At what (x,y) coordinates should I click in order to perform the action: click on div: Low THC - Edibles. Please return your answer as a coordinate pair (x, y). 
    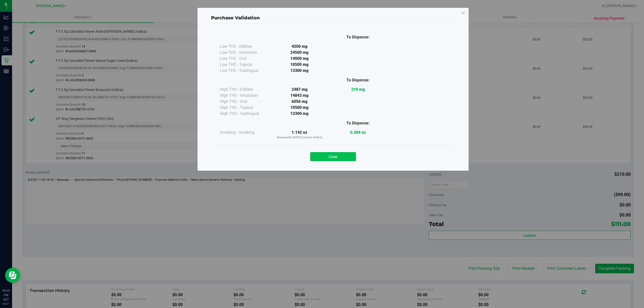
    Looking at the image, I should click on (245, 47).